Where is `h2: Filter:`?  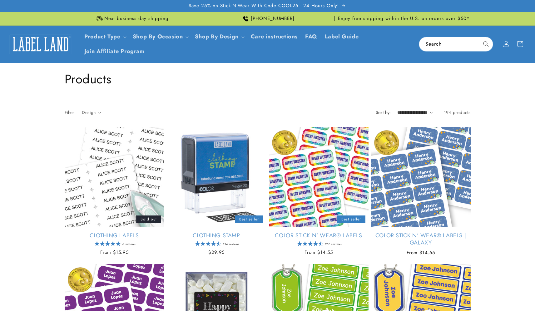 h2: Filter: is located at coordinates (70, 113).